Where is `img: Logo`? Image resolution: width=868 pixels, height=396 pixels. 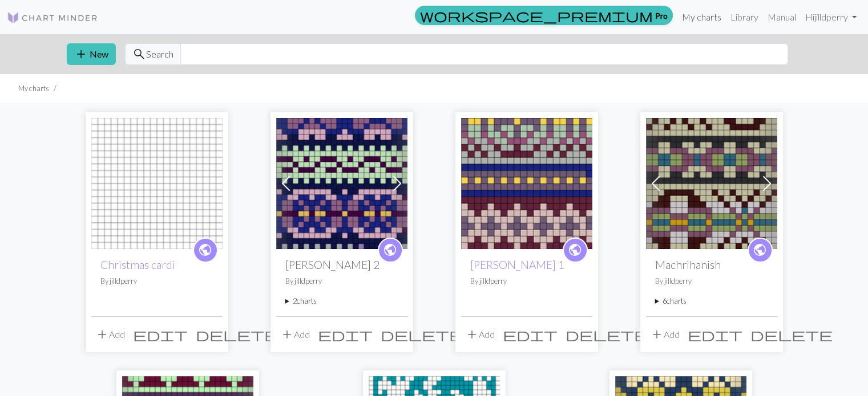 img: Logo is located at coordinates (52, 18).